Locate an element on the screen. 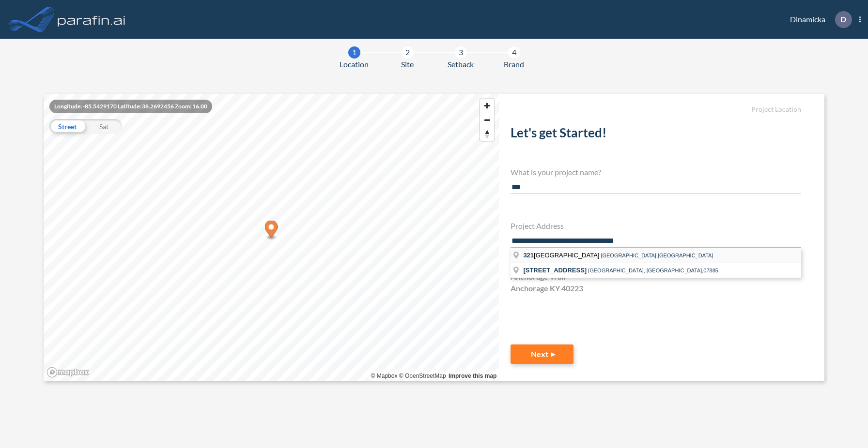 The image size is (868, 448). div: 1 is located at coordinates (354, 52).